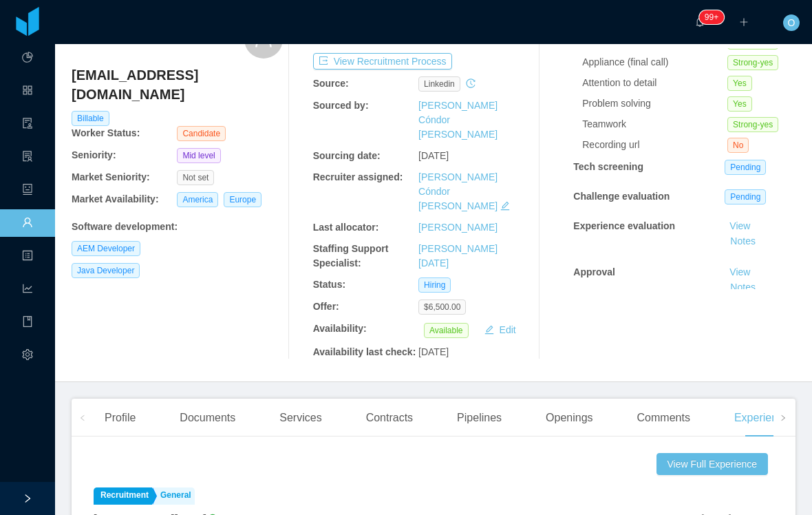 The height and width of the screenshot is (515, 812). What do you see at coordinates (198, 200) in the screenshot?
I see `span: America` at bounding box center [198, 200].